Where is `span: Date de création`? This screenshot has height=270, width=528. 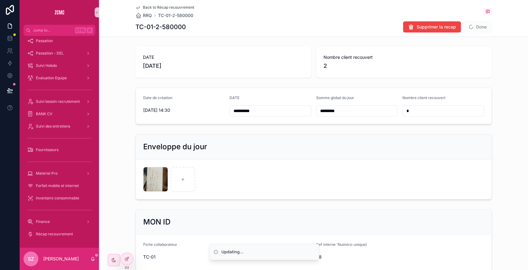 span: Date de création is located at coordinates (158, 97).